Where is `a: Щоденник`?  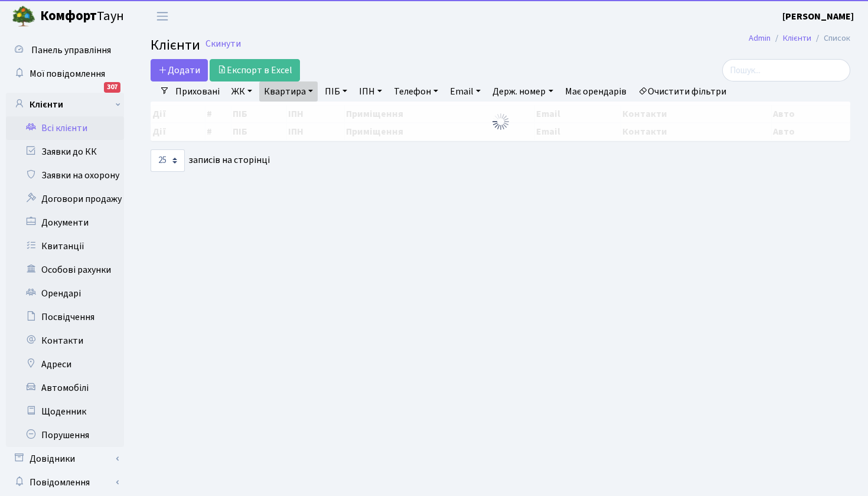 a: Щоденник is located at coordinates (65, 412).